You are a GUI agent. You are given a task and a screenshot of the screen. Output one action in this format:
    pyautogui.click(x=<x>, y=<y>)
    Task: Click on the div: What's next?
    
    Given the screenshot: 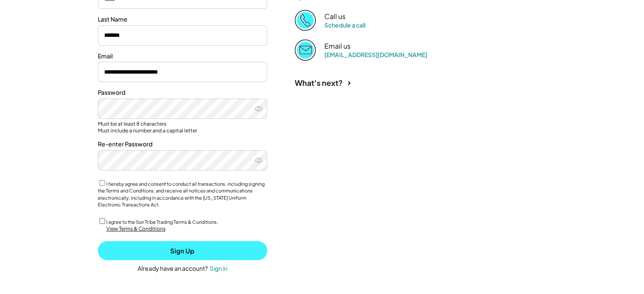 What is the action you would take?
    pyautogui.click(x=319, y=83)
    